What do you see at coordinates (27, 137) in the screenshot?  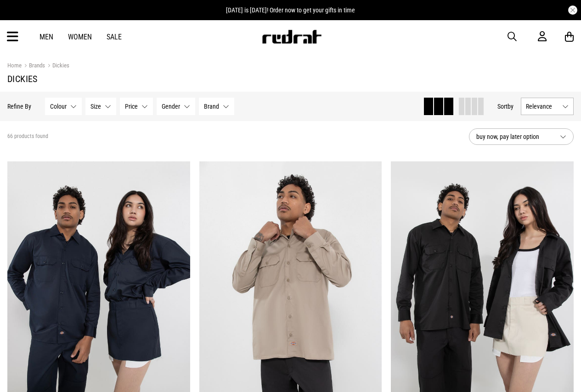 I see `span: 66 products found` at bounding box center [27, 137].